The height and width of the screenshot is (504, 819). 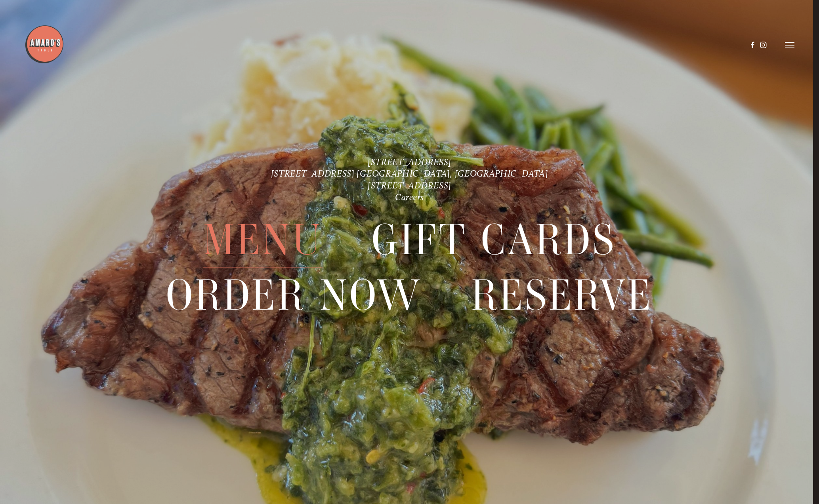 I want to click on span: Gift Cards, so click(x=494, y=240).